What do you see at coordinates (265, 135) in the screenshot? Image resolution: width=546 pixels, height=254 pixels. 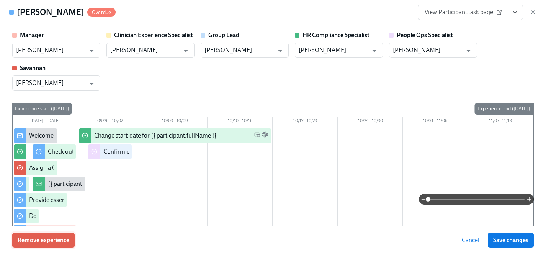 I see `span: Slack` at bounding box center [265, 135].